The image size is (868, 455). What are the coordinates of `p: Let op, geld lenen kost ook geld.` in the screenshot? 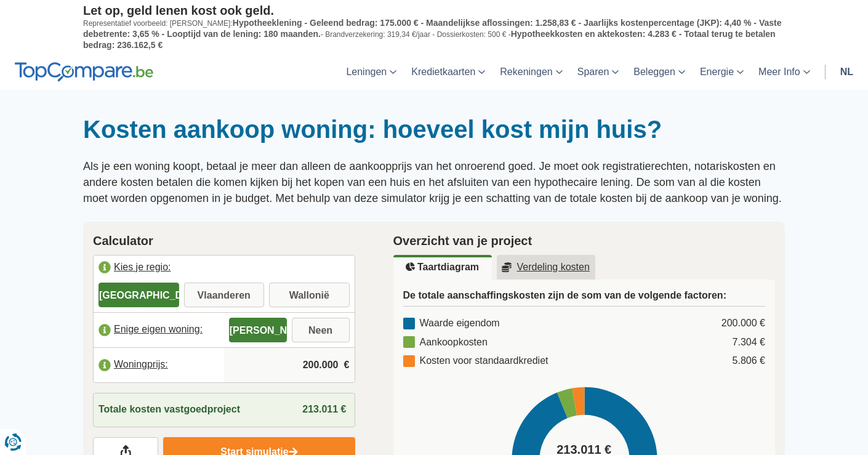 It's located at (434, 11).